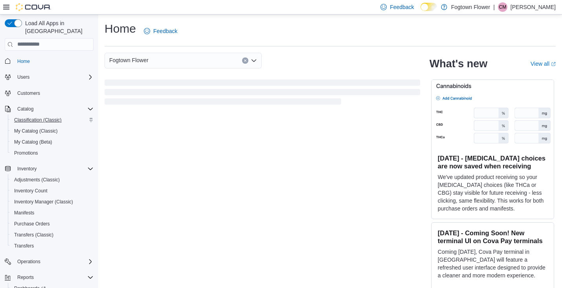 The image size is (562, 288). Describe the element at coordinates (503, 7) in the screenshot. I see `div: Cameron McCrae` at that location.